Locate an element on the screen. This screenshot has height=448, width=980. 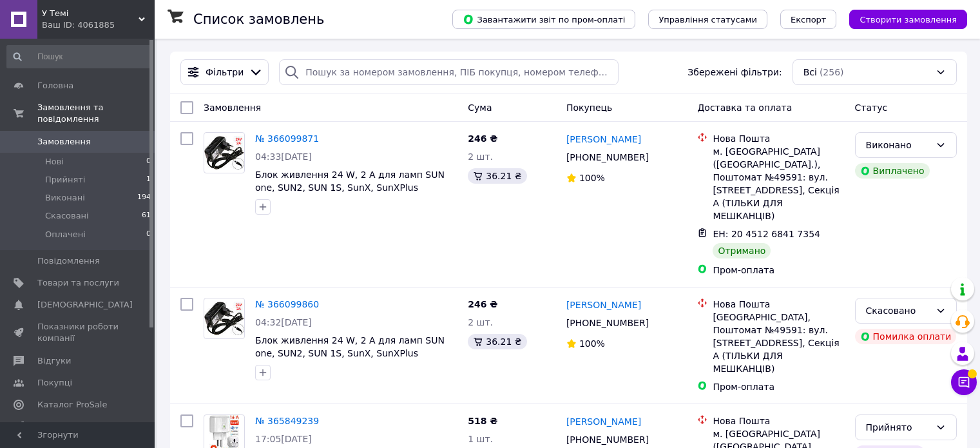
span: Показники роботи компанії is located at coordinates (78, 332).